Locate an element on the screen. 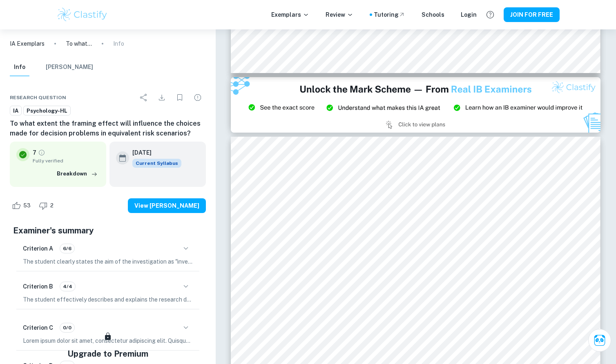  div: Report issue is located at coordinates (197, 98).